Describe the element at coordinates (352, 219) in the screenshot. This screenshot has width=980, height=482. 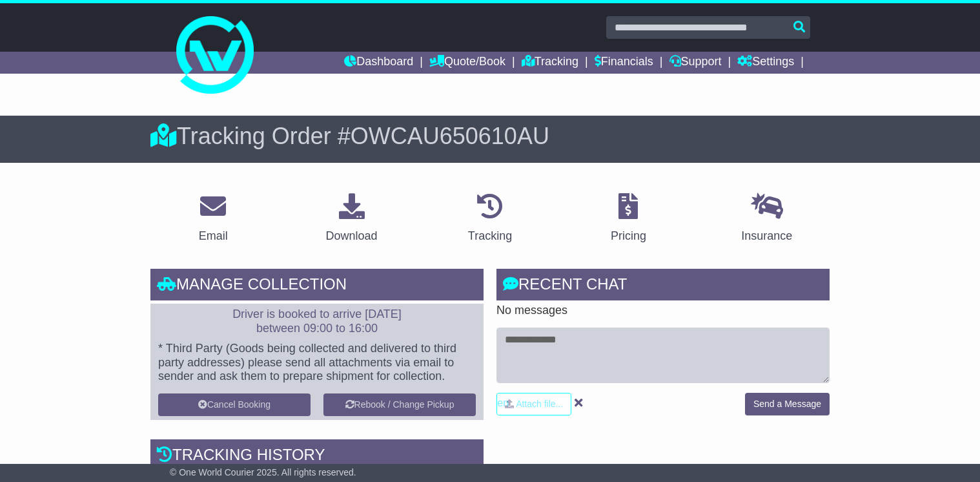
I see `a: Download` at that location.